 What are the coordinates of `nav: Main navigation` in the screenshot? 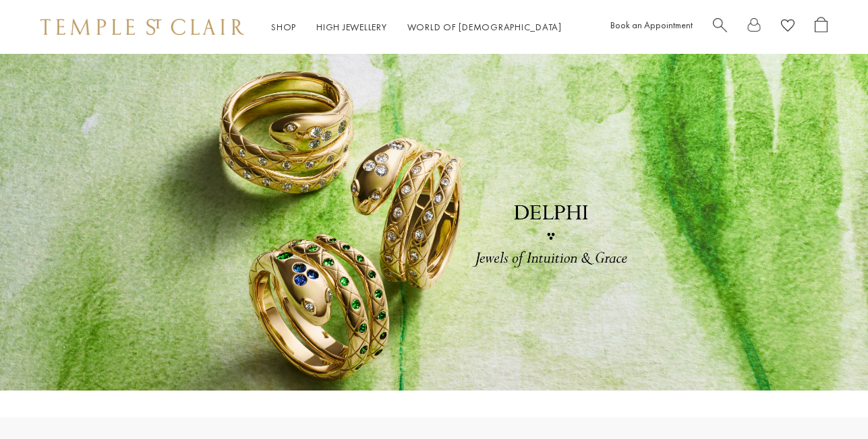 It's located at (416, 27).